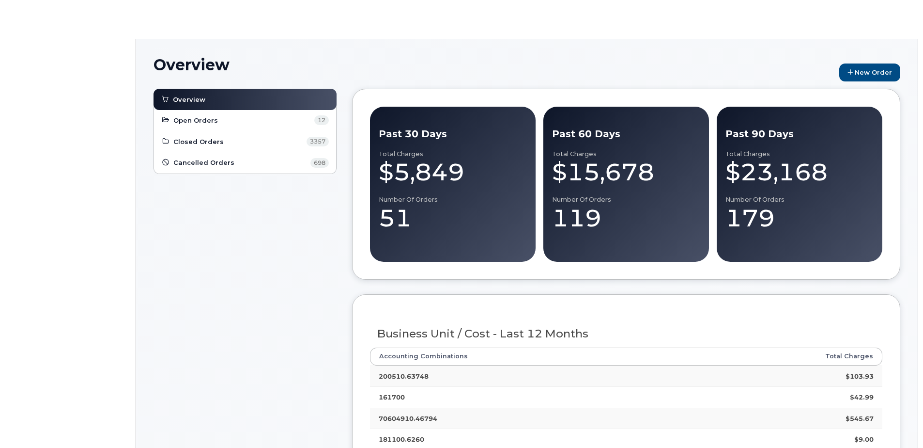  Describe the element at coordinates (800, 172) in the screenshot. I see `div: $23,168` at that location.